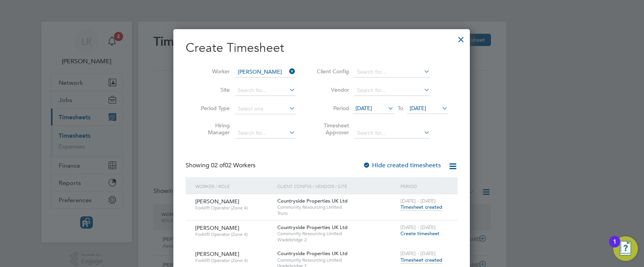  What do you see at coordinates (337, 240) in the screenshot?
I see `span: Wadebridge 2` at bounding box center [337, 240].